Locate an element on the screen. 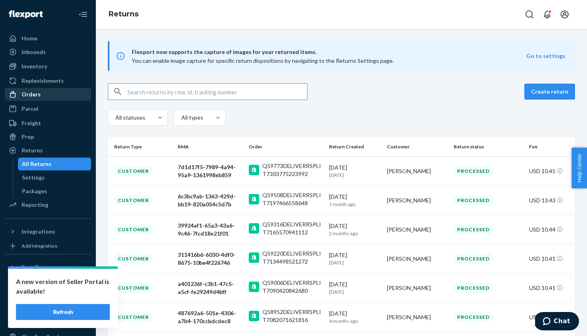  div: Q59316DELIVERRSPLIT7165570941112 is located at coordinates (293, 228).